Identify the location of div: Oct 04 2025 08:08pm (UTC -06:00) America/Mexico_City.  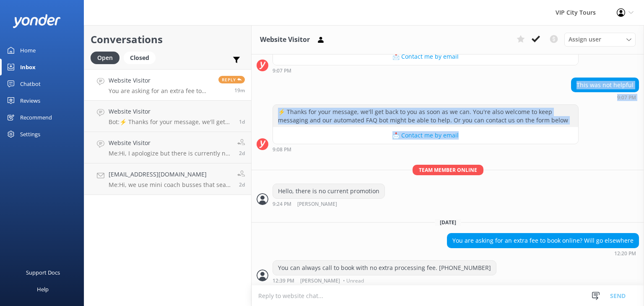
(426, 150).